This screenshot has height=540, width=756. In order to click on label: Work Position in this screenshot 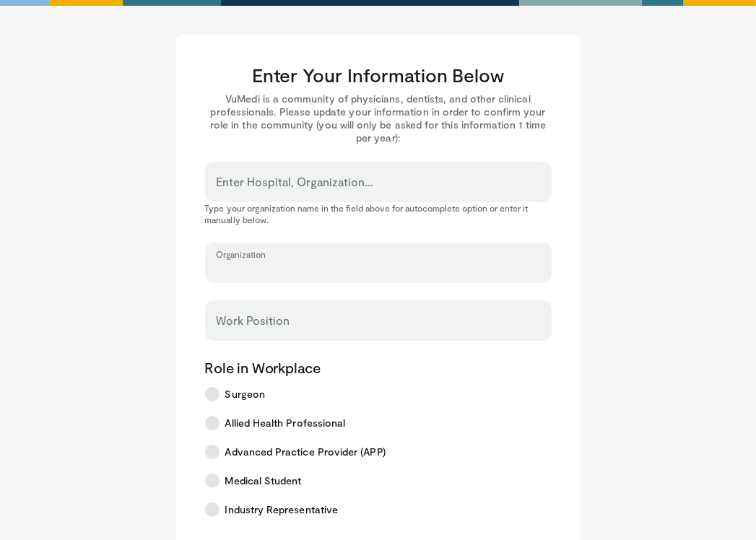, I will do `click(254, 320)`.